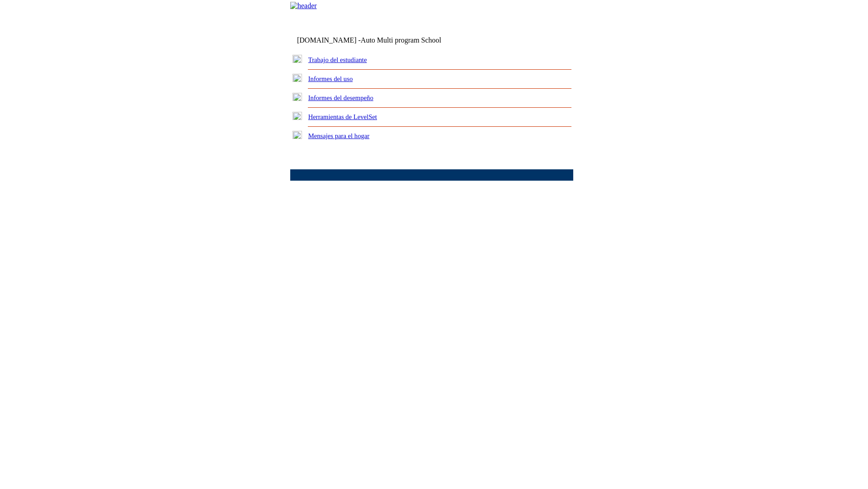 This screenshot has width=868, height=489. Describe the element at coordinates (337, 60) in the screenshot. I see `a: Trabajo del estudiante` at that location.